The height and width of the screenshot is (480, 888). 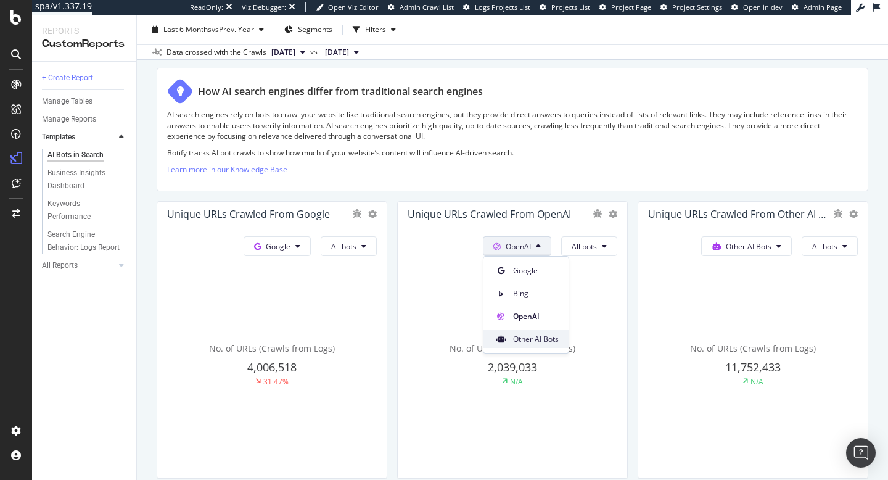 What do you see at coordinates (753, 340) in the screenshot?
I see `div: Unique URLs Crawled from Other AI BotsOther AI BotsAll botsNo. of URLs (Crawls from Logs)11,752,4...` at bounding box center [753, 340].